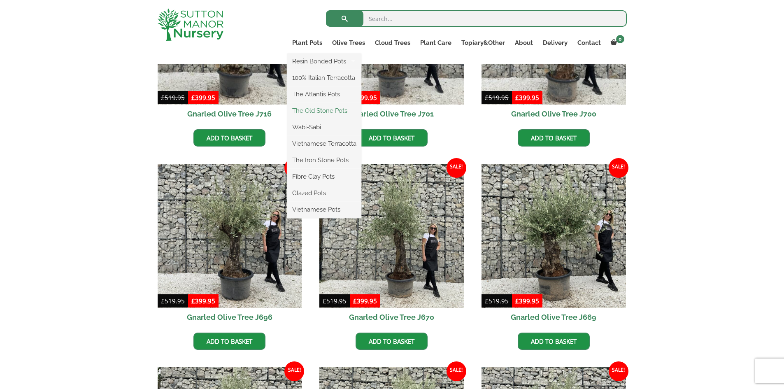 The image size is (784, 389). Describe the element at coordinates (555, 43) in the screenshot. I see `a: Delivery` at that location.